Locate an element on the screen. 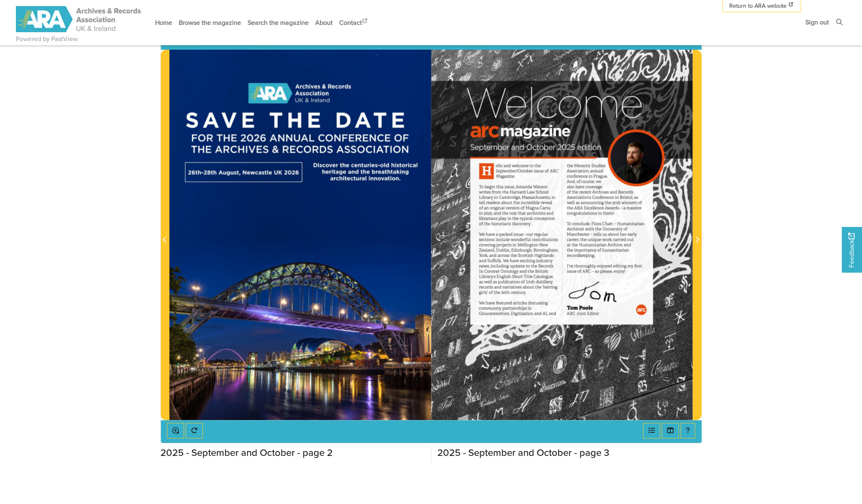 The width and height of the screenshot is (862, 504). span: Return to ARA website is located at coordinates (758, 5).